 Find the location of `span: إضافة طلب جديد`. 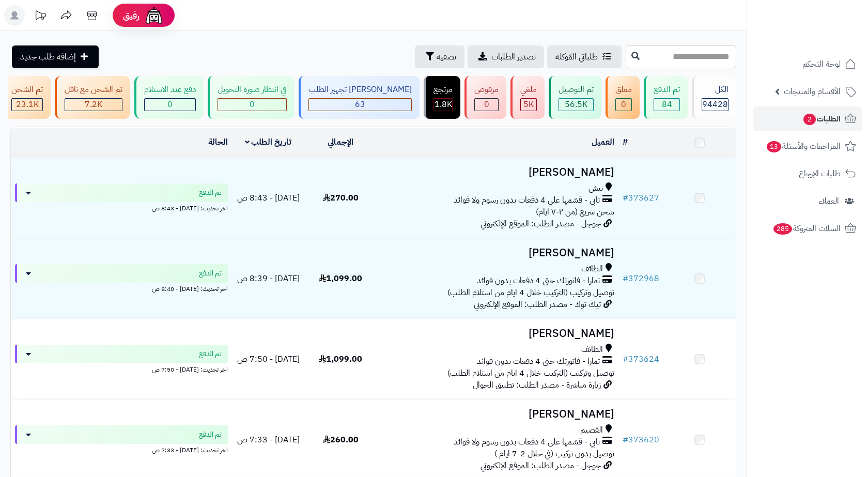

span: إضافة طلب جديد is located at coordinates (48, 57).